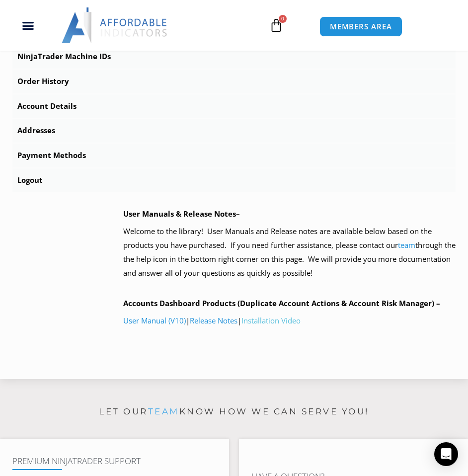 The image size is (468, 476). I want to click on div: Menu Toggle, so click(28, 25).